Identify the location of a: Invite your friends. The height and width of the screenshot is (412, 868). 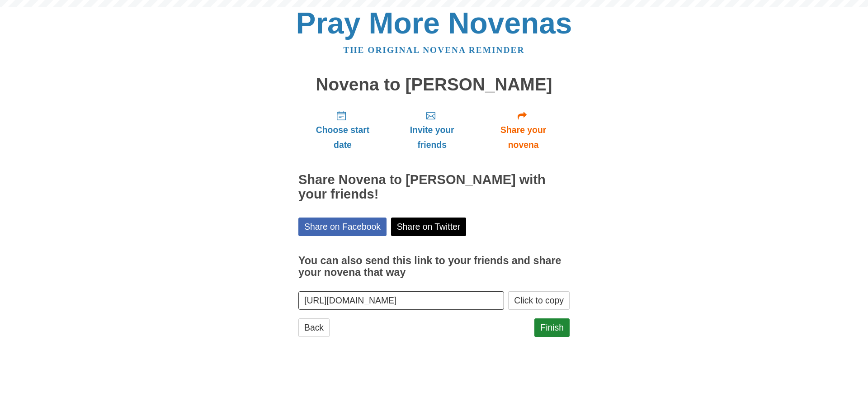
(432, 130).